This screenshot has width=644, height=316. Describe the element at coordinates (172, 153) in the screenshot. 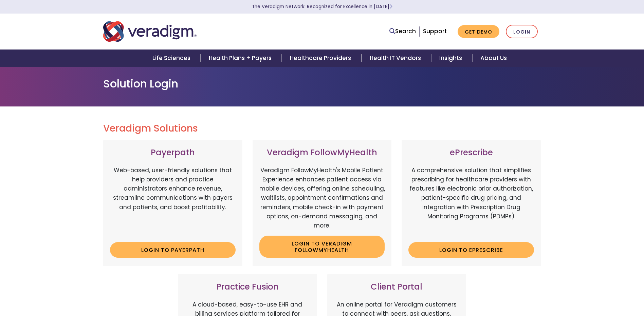

I see `h3: Payerpath` at that location.